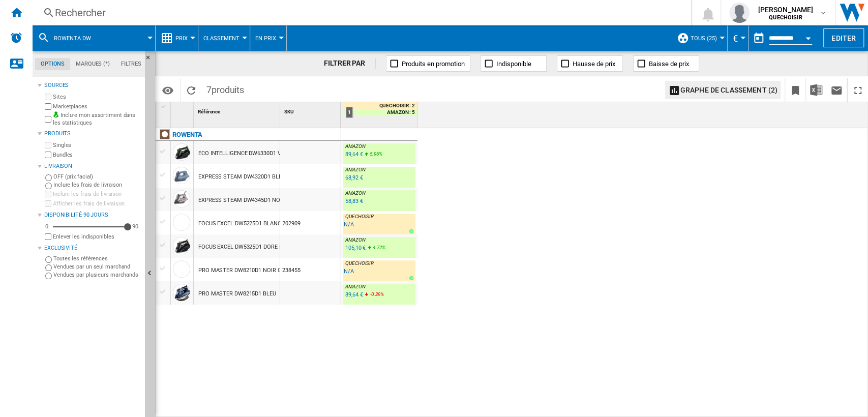  Describe the element at coordinates (252, 224) in the screenshot. I see `div: FOCUS EXCEL DW5225D1 BLANC MARRON` at that location.